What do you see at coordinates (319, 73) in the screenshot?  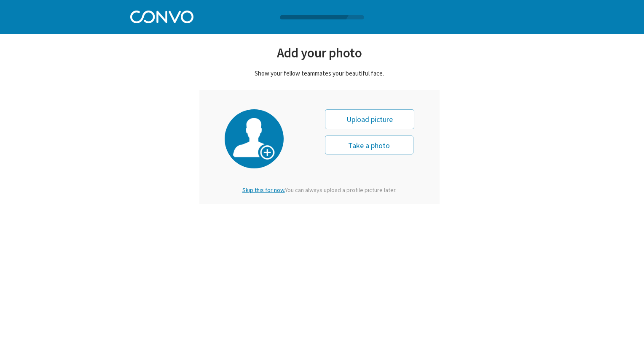 I see `div: Show your fellow teammates your beautiful face.` at bounding box center [319, 73].